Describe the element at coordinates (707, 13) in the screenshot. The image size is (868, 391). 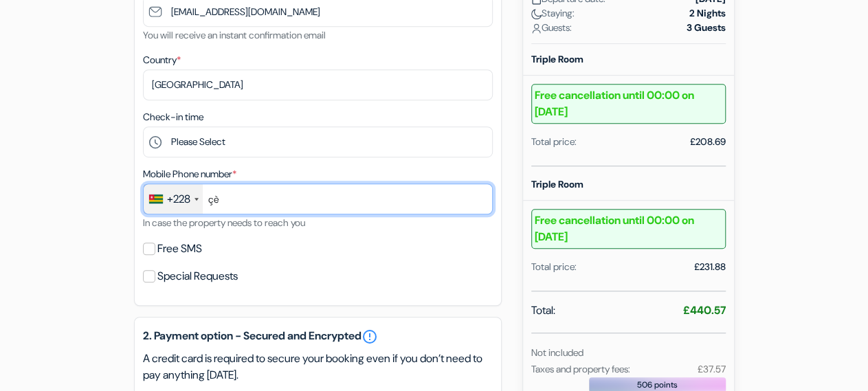
I see `strong: 2 Nights` at that location.